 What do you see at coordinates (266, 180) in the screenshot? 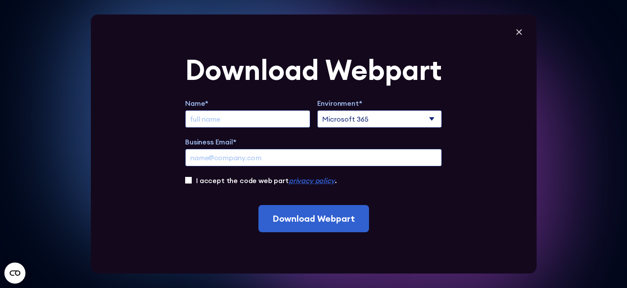
I see `label: I accept the code web part .` at bounding box center [266, 180].